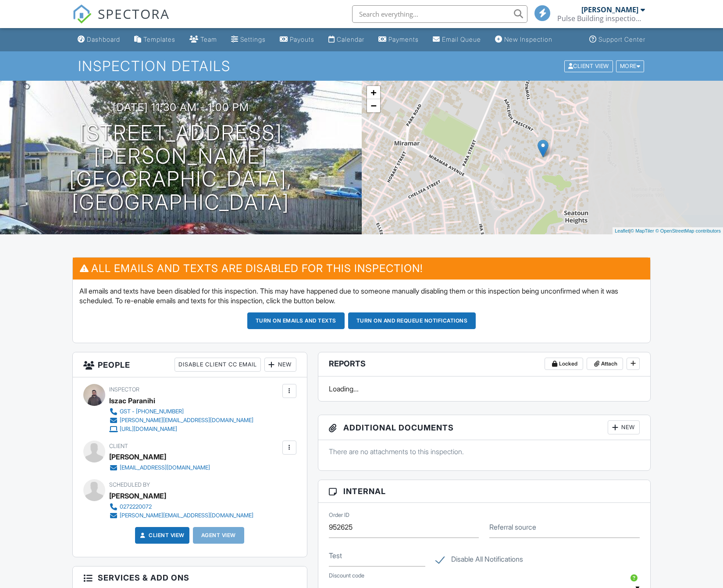  What do you see at coordinates (181, 507) in the screenshot?
I see `a: 0272220072` at bounding box center [181, 507].